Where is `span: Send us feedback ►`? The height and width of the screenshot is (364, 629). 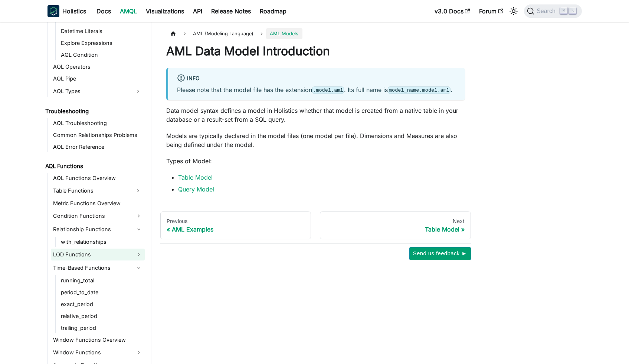
span: Send us feedback ► is located at coordinates (440, 253).